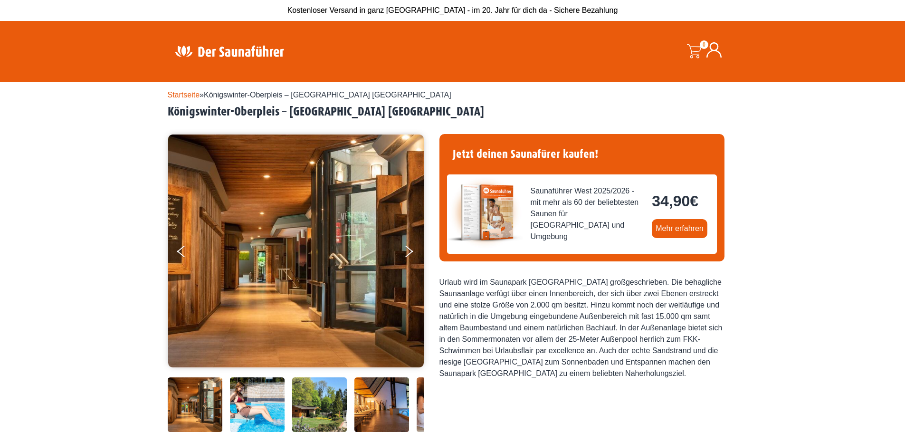 This screenshot has width=905, height=433. What do you see at coordinates (582, 154) in the screenshot?
I see `h4: Jetzt deinen Saunafürer kaufen!` at bounding box center [582, 154].